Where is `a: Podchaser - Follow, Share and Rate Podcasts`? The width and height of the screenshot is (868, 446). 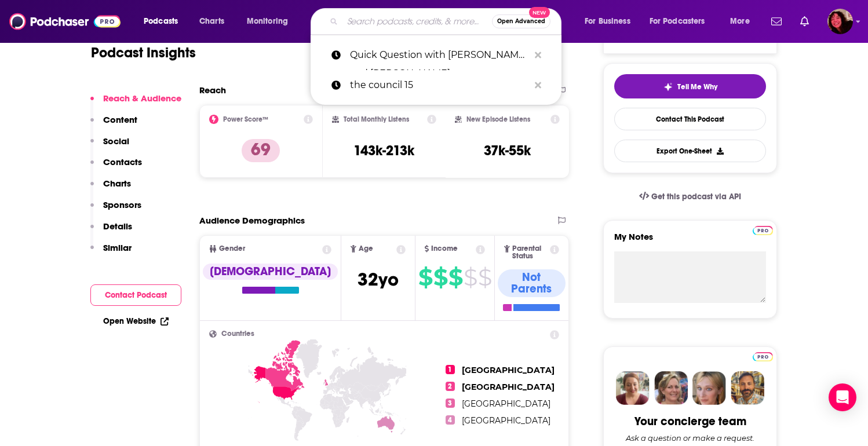
a: Podchaser - Follow, Share and Rate Podcasts is located at coordinates (65, 21).